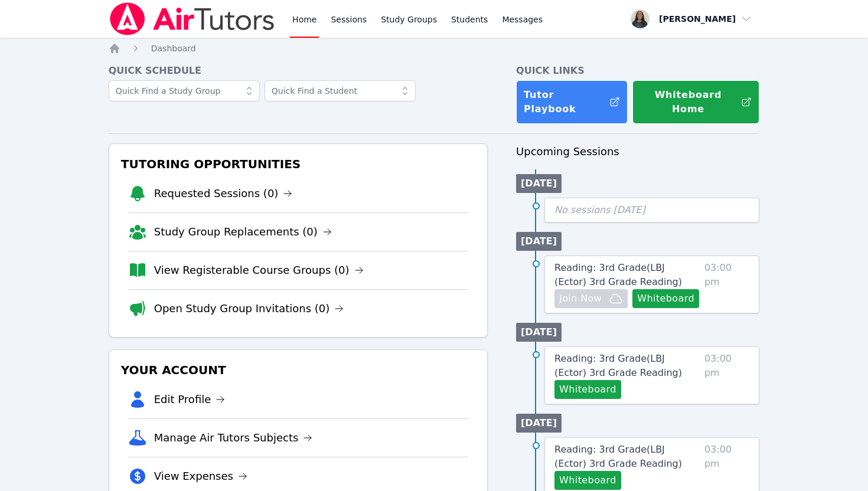  Describe the element at coordinates (637, 151) in the screenshot. I see `h3: Upcoming Sessions` at that location.